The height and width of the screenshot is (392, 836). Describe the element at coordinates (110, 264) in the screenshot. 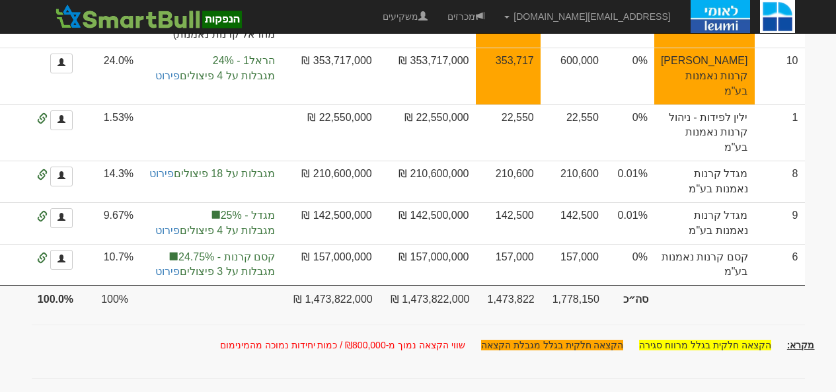

I see `td: 10.7%` at that location.